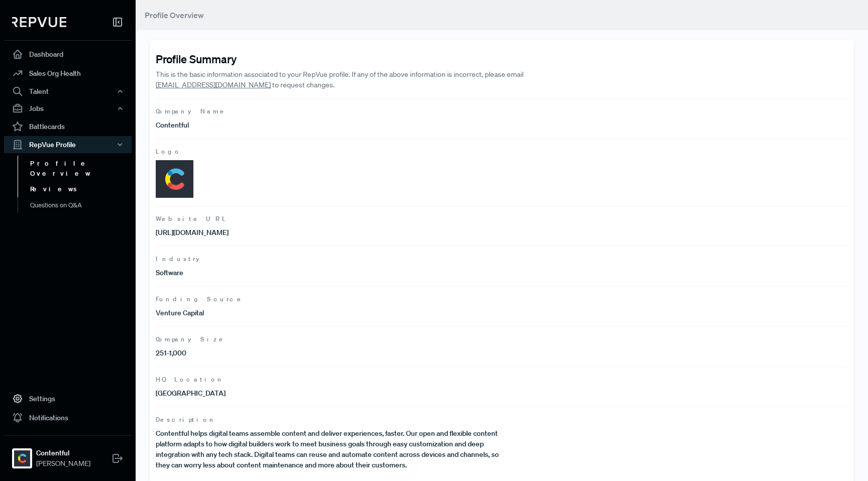 The height and width of the screenshot is (481, 868). What do you see at coordinates (502, 299) in the screenshot?
I see `span: Funding Source` at bounding box center [502, 299].